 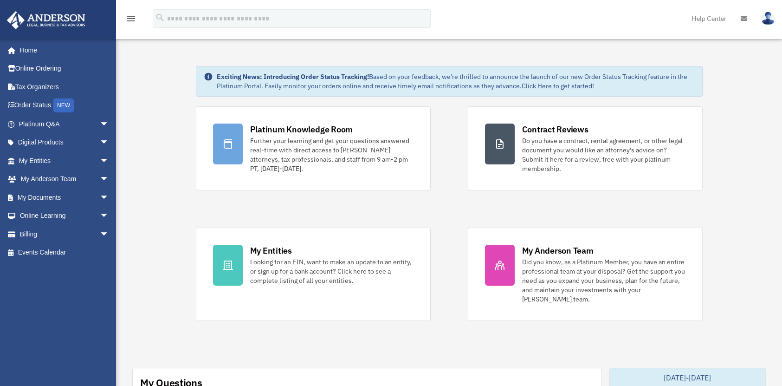 What do you see at coordinates (456, 81) in the screenshot?
I see `div: Based on your feedback, we're thrilled to announce the launch of our new Order Status Tracking fe...` at bounding box center [456, 81].